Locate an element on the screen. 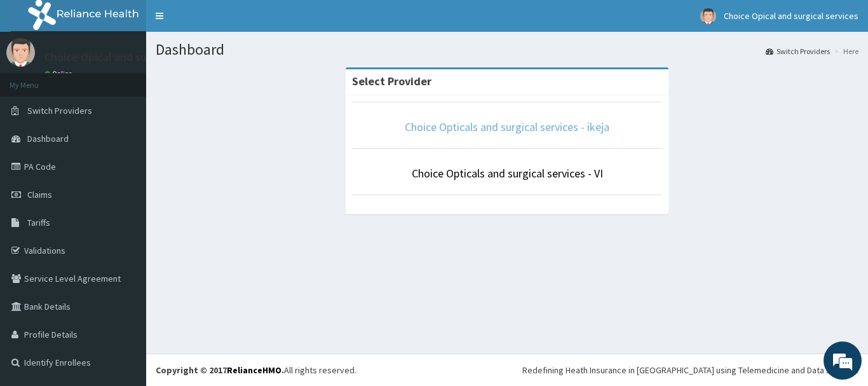 The height and width of the screenshot is (386, 868). strong: Copyright © 2017 . is located at coordinates (220, 370).